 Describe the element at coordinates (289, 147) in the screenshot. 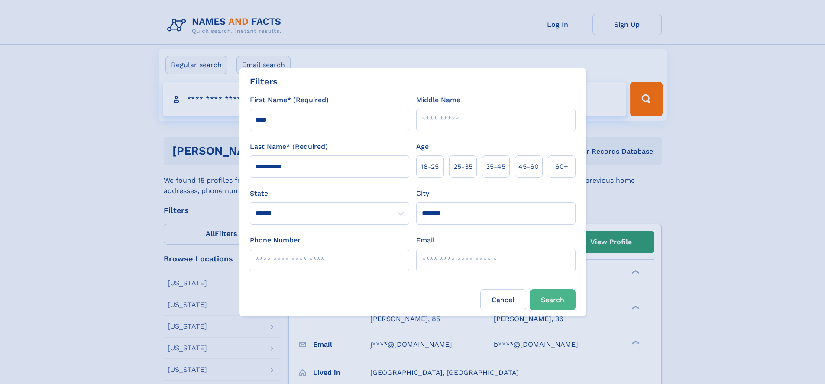

I see `label: Last Name* (Required)` at that location.